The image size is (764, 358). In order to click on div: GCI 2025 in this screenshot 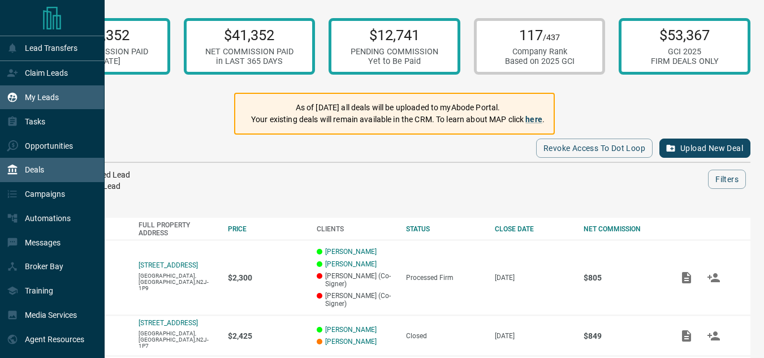, I will do `click(685, 51)`.